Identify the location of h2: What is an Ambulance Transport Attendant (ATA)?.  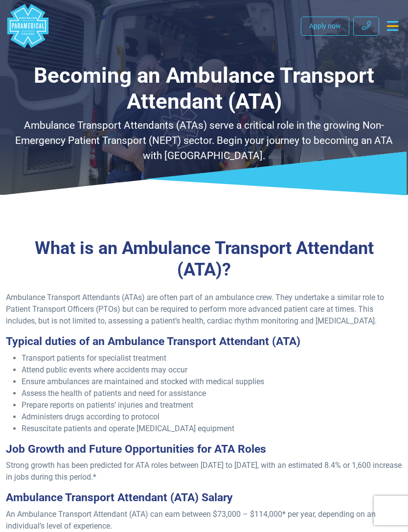
(204, 258).